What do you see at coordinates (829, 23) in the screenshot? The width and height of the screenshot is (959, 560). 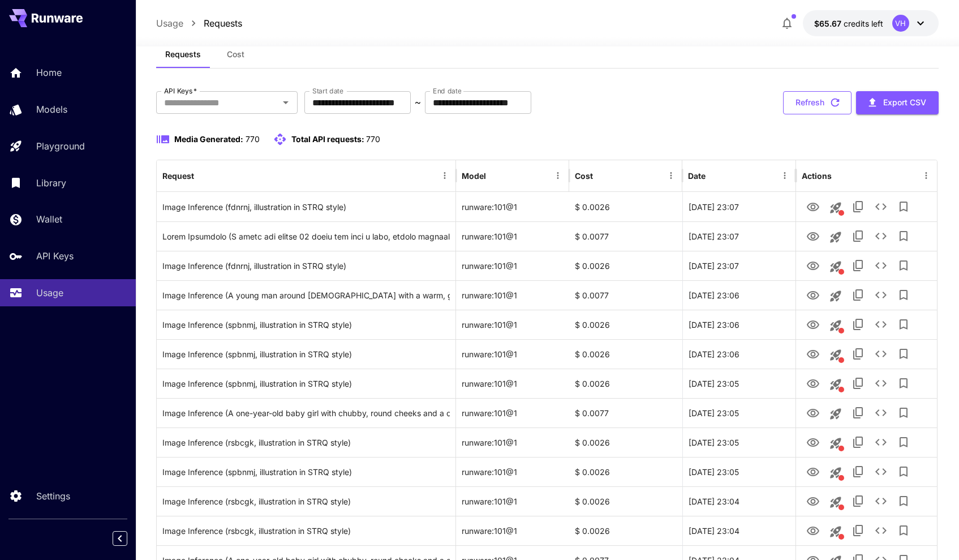 I see `span: $65.67` at bounding box center [829, 23].